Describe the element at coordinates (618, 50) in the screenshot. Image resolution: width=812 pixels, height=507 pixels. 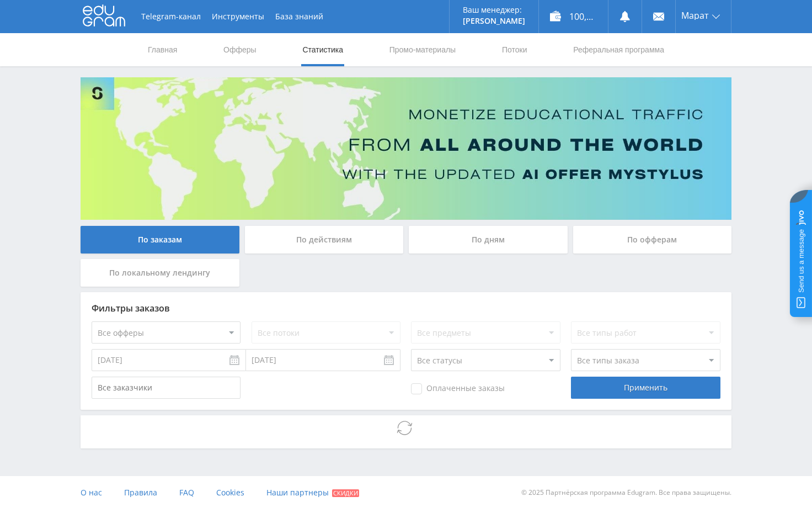
I see `a: Реферальная программа` at that location.